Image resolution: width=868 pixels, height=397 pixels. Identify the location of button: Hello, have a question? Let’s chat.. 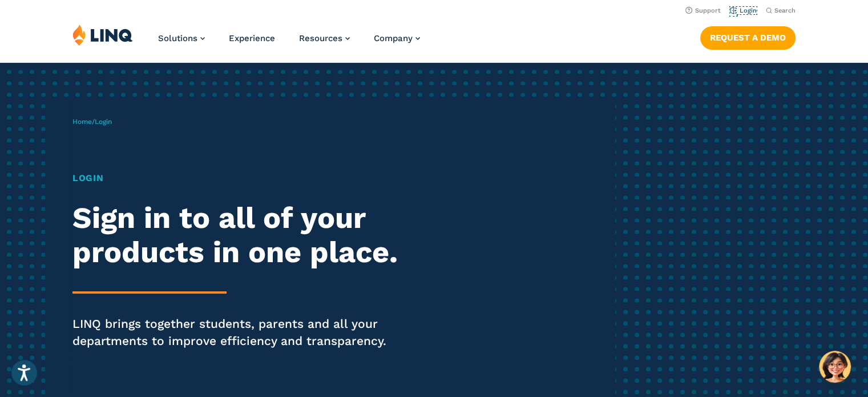
(835, 367).